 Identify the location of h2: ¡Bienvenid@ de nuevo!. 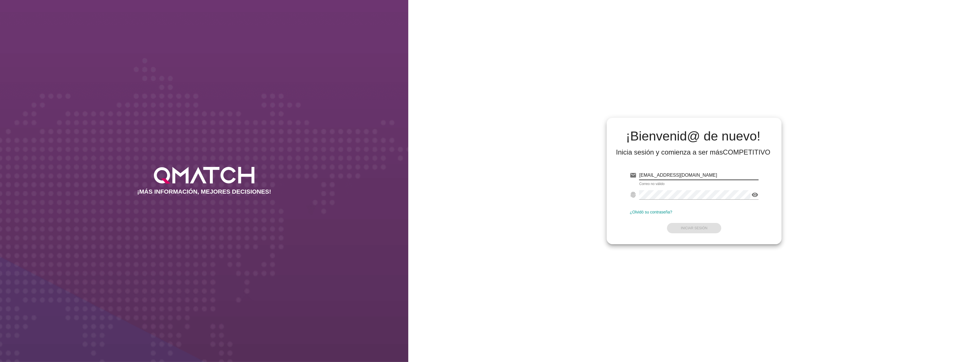
(693, 136).